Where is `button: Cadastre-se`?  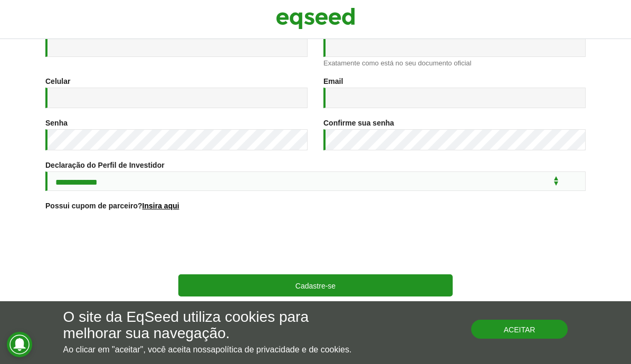
button: Cadastre-se is located at coordinates (316, 286).